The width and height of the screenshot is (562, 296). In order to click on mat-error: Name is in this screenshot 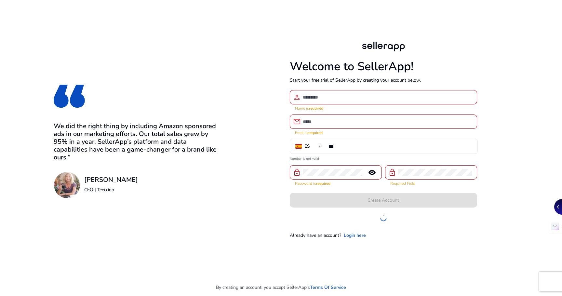, I will do `click(383, 108)`.